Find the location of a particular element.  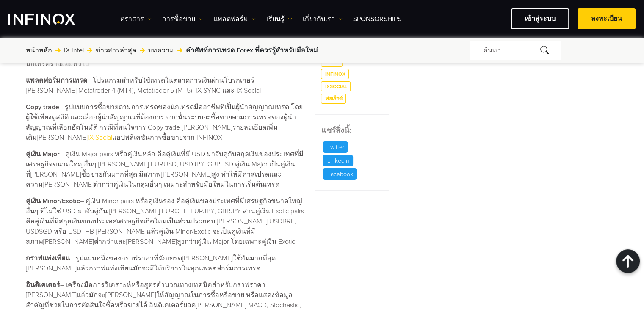

a: ตราสาร is located at coordinates (136, 19).